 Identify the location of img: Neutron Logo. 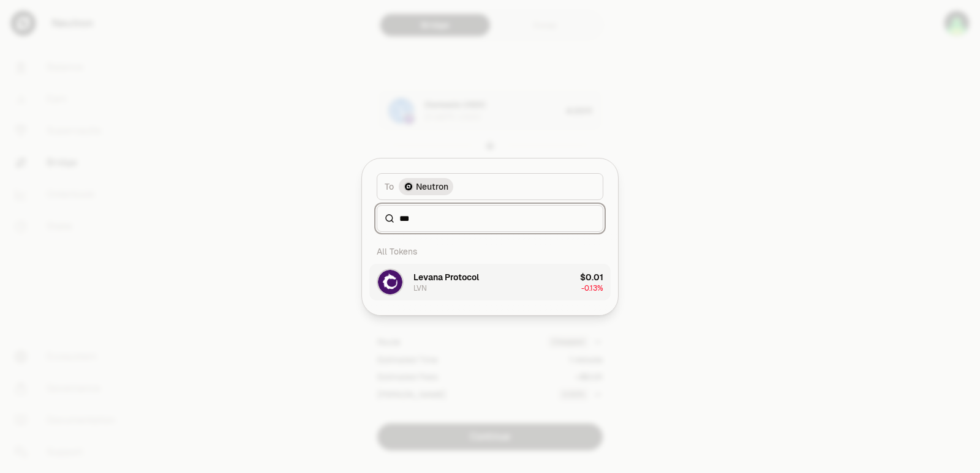
(408, 187).